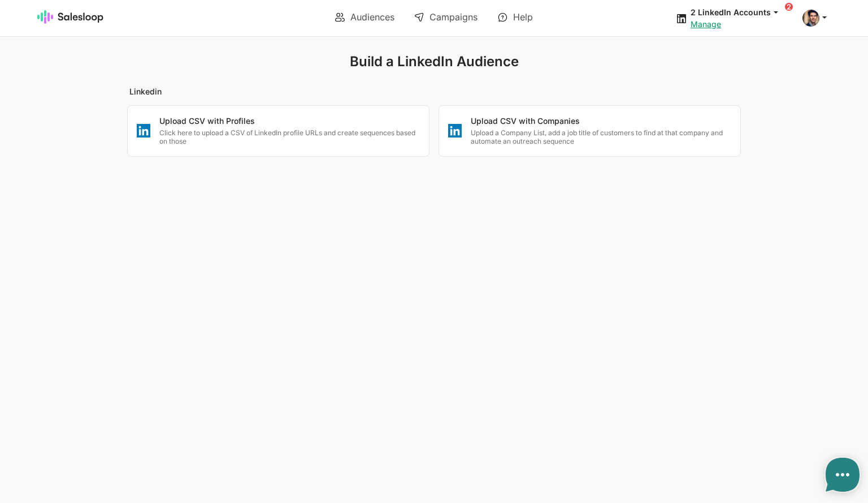  I want to click on img: Salesloop, so click(71, 17).